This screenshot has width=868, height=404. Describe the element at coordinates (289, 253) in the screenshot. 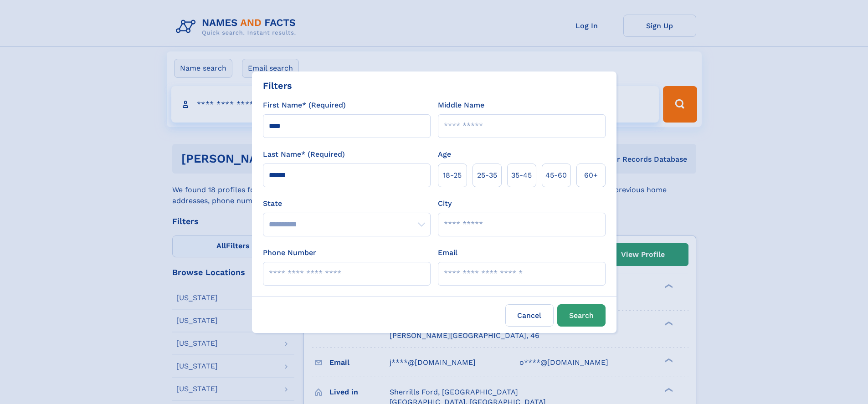

I see `label: Phone Number` at that location.